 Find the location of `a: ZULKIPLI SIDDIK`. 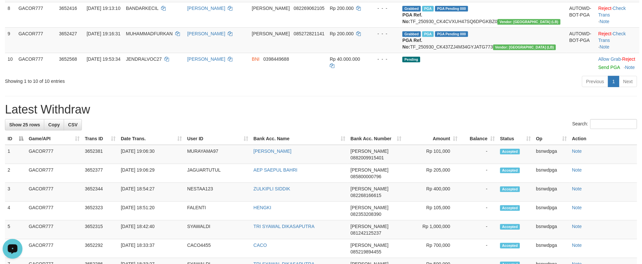

a: ZULKIPLI SIDDIK is located at coordinates (272, 189).